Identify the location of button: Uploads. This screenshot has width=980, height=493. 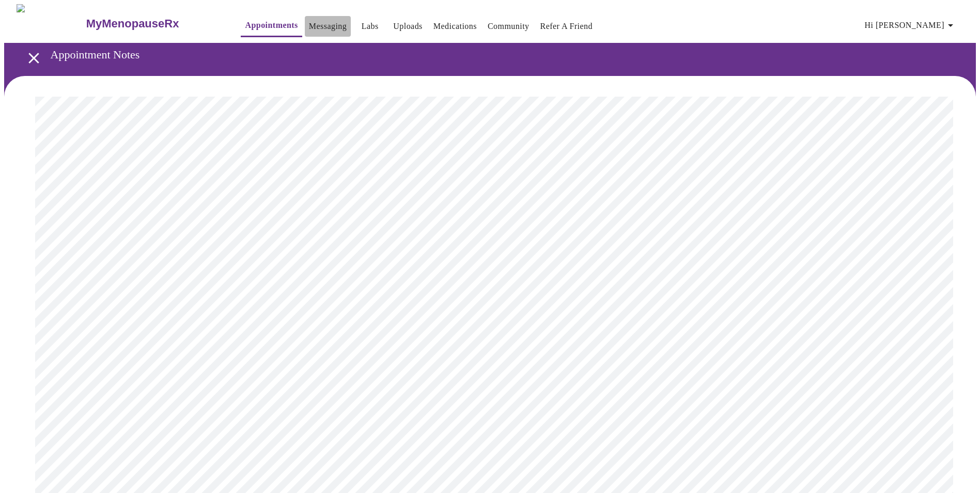
(408, 27).